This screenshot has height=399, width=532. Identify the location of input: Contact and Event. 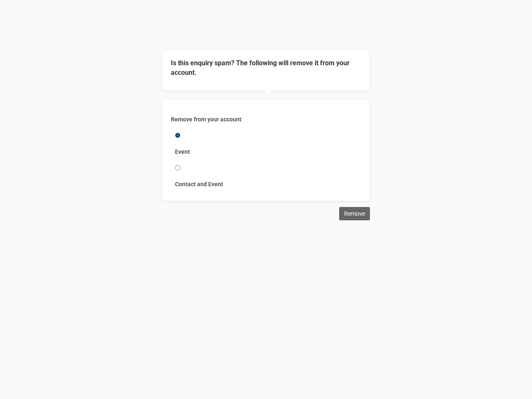
(177, 167).